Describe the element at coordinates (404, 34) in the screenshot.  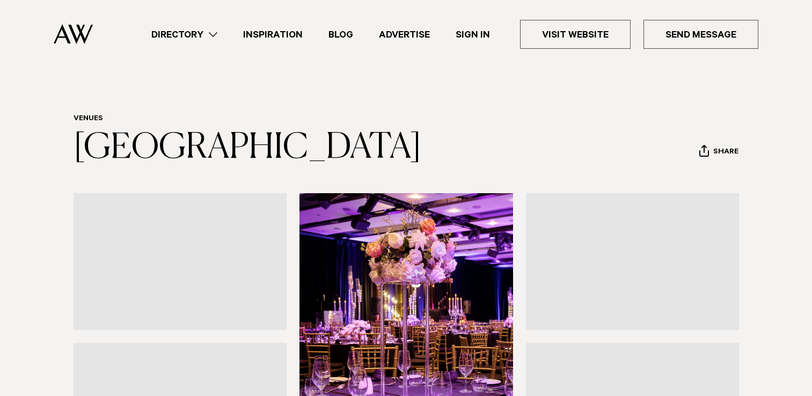
I see `a: Advertise` at that location.